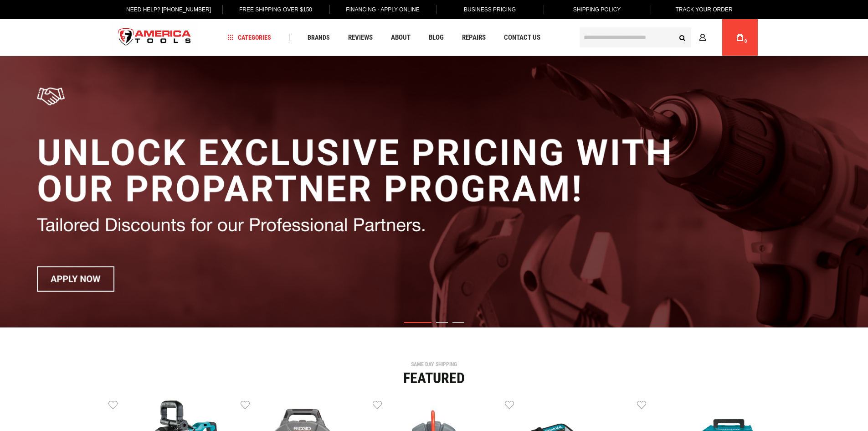 The width and height of the screenshot is (868, 431). Describe the element at coordinates (361, 37) in the screenshot. I see `a: Reviews` at that location.